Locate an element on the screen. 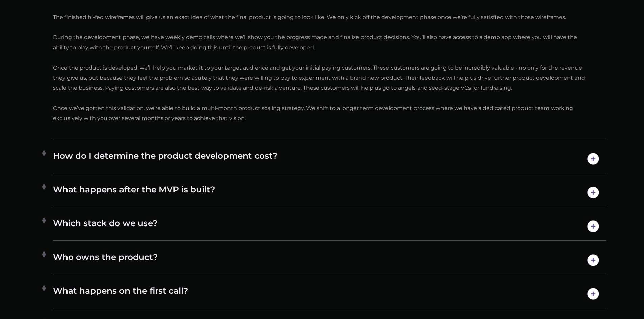 The image size is (644, 319). h4: Which stack do we use? is located at coordinates (330, 226).